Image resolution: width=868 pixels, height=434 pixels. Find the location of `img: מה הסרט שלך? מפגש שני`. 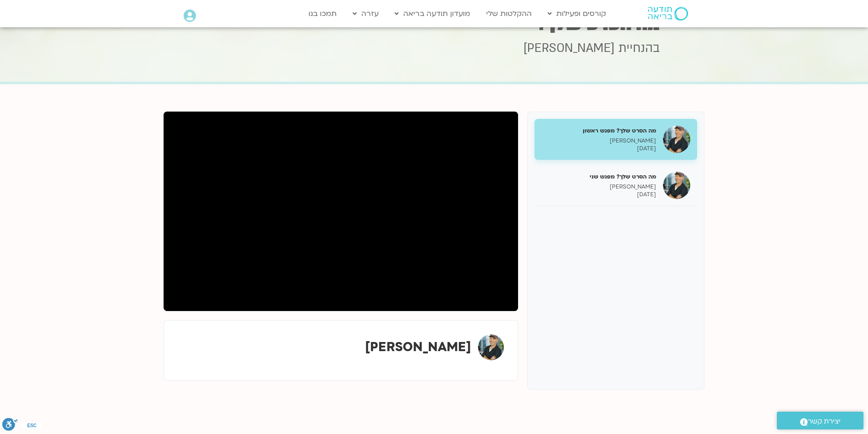

img: מה הסרט שלך? מפגש שני is located at coordinates (677, 185).